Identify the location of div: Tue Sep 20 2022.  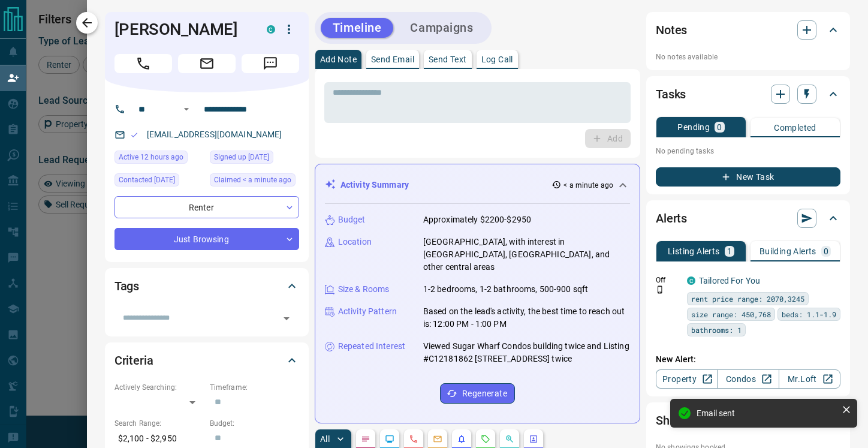
(159, 182).